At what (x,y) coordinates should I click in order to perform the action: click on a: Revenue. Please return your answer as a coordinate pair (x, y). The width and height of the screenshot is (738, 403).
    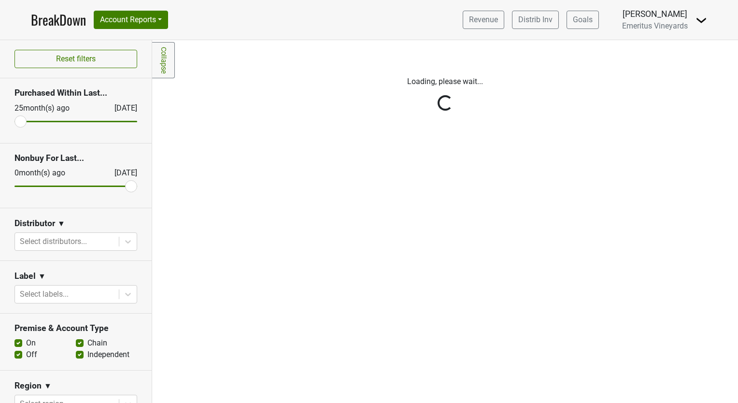
    Looking at the image, I should click on (483, 20).